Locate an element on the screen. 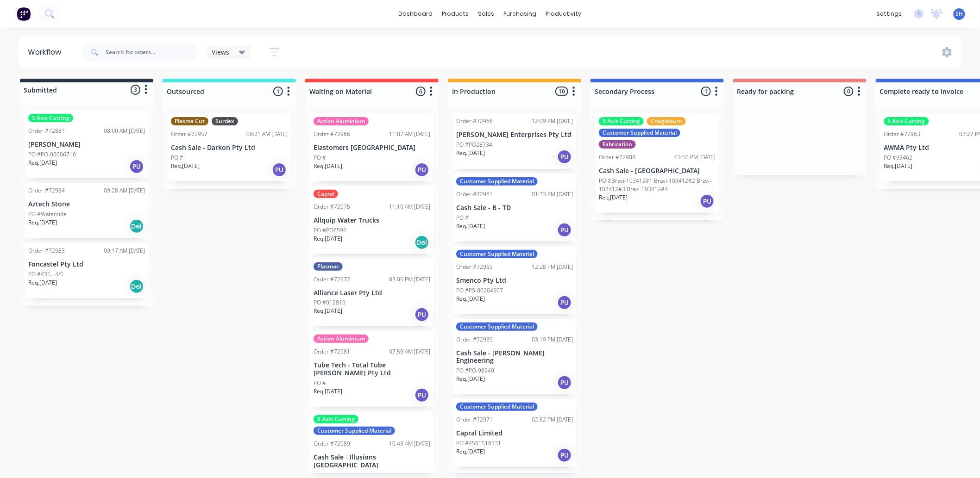 This screenshot has height=478, width=980. div: Order #72961 is located at coordinates (474, 195).